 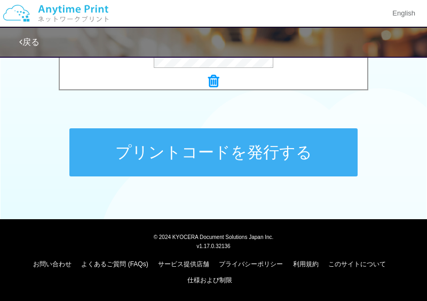 I want to click on span: © 2024 KYOCERA Document Solutions Japan Inc., so click(x=214, y=236).